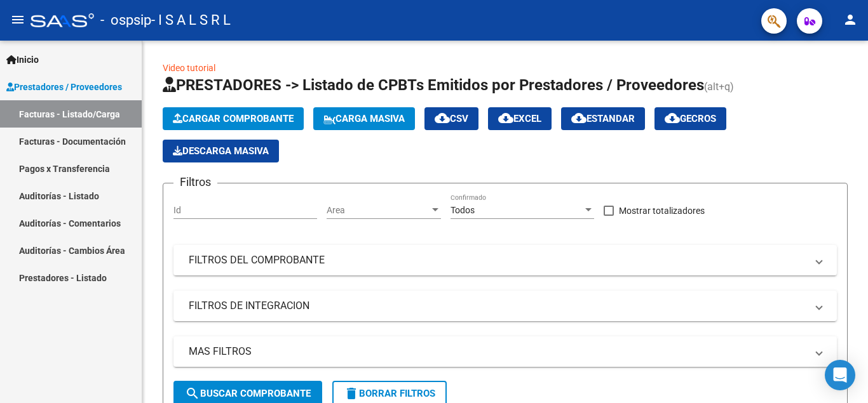 Image resolution: width=868 pixels, height=403 pixels. I want to click on mat-icon: menu, so click(17, 20).